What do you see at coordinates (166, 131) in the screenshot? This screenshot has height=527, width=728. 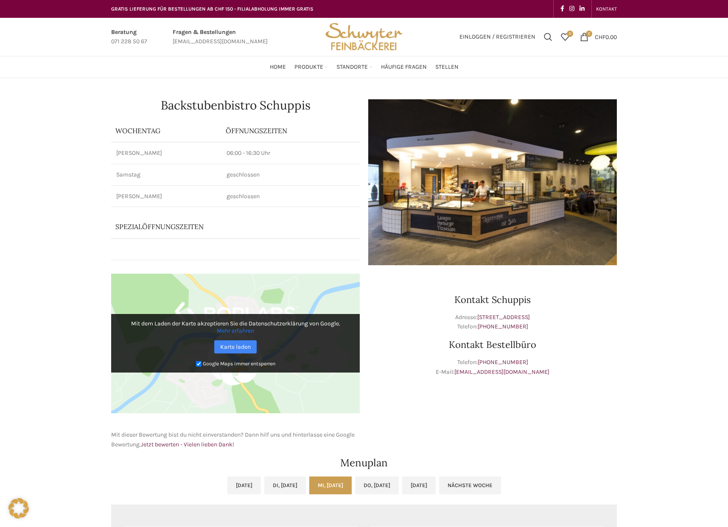 I see `p: Wochentag` at bounding box center [166, 131].